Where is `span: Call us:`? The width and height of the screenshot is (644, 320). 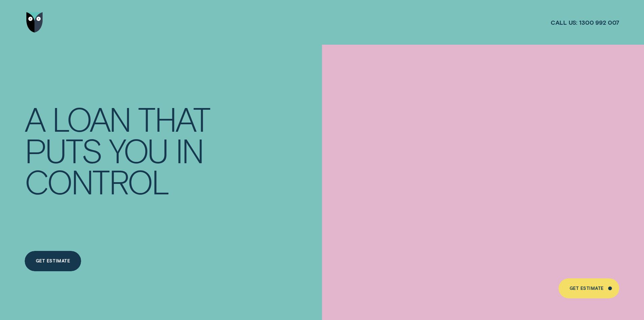
span: Call us: is located at coordinates (564, 22).